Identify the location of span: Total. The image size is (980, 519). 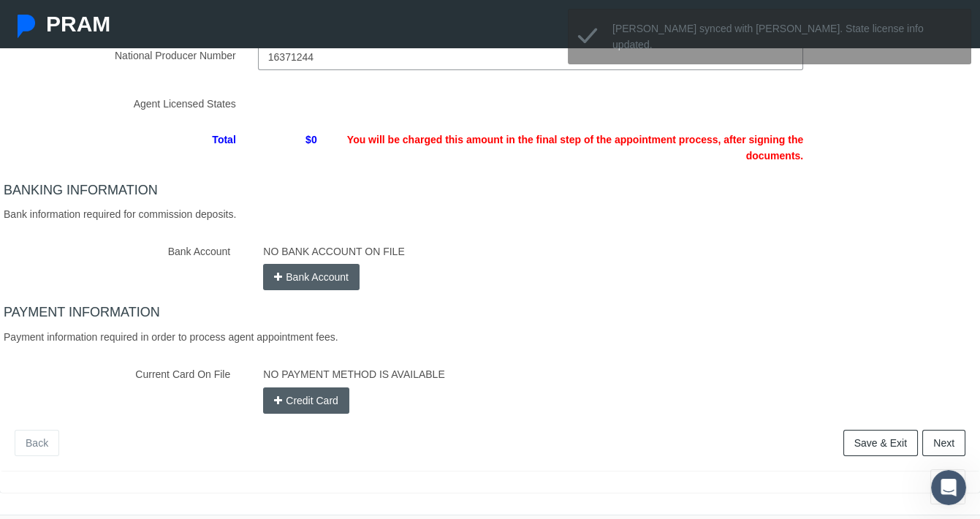
(125, 147).